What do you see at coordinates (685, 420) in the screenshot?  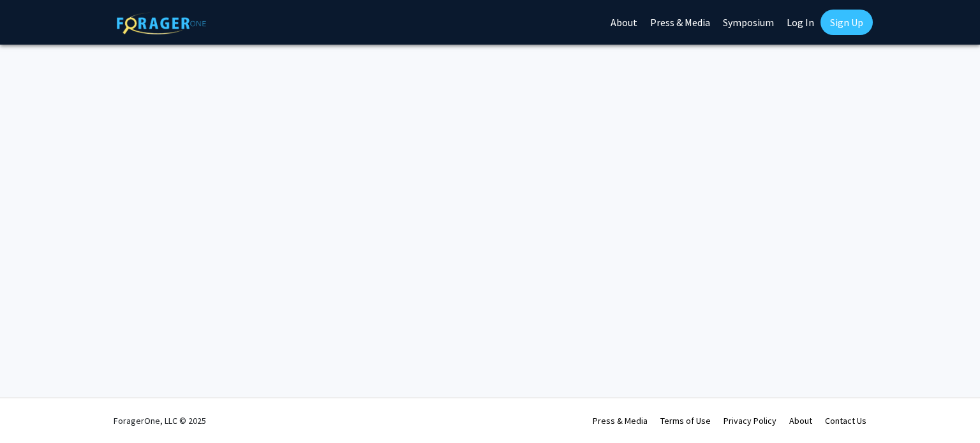 I see `a: Terms of Use` at bounding box center [685, 420].